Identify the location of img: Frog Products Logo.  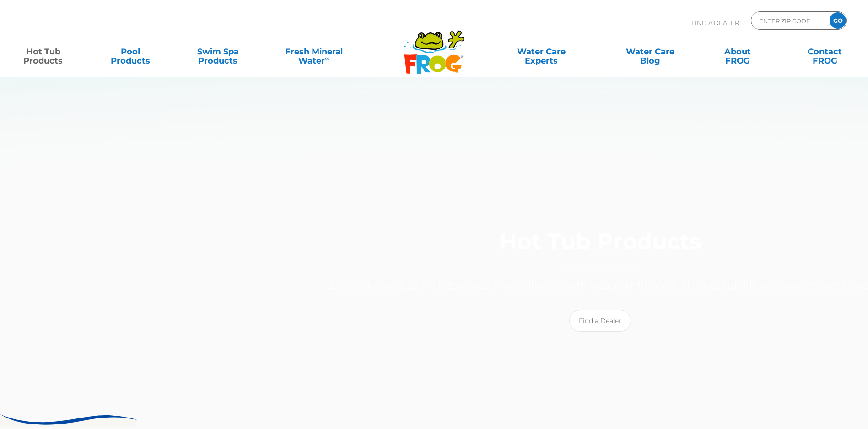
(434, 46).